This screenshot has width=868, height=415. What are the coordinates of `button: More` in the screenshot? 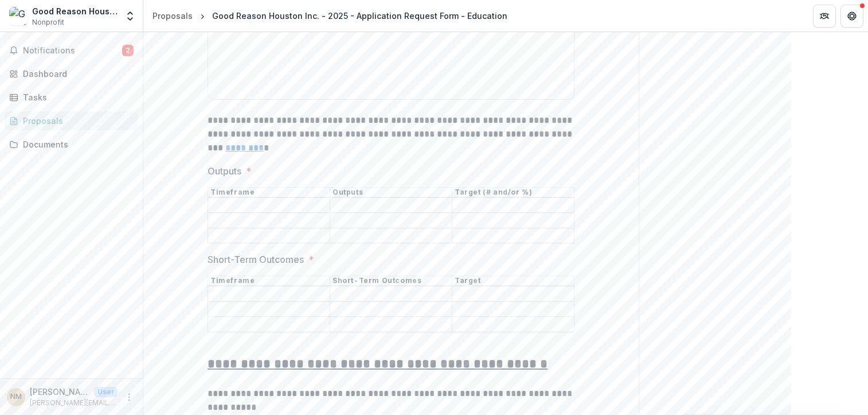 It's located at (129, 397).